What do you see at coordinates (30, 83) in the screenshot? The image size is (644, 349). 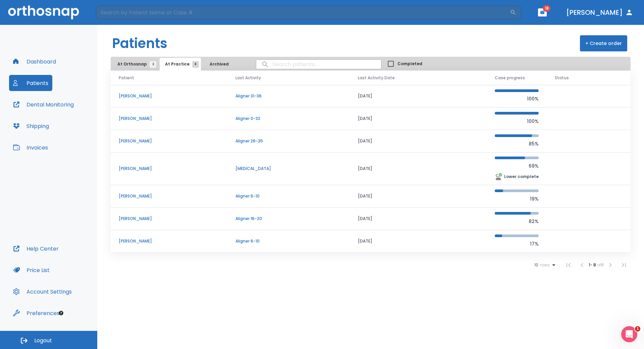 I see `a: Patients` at bounding box center [30, 83].